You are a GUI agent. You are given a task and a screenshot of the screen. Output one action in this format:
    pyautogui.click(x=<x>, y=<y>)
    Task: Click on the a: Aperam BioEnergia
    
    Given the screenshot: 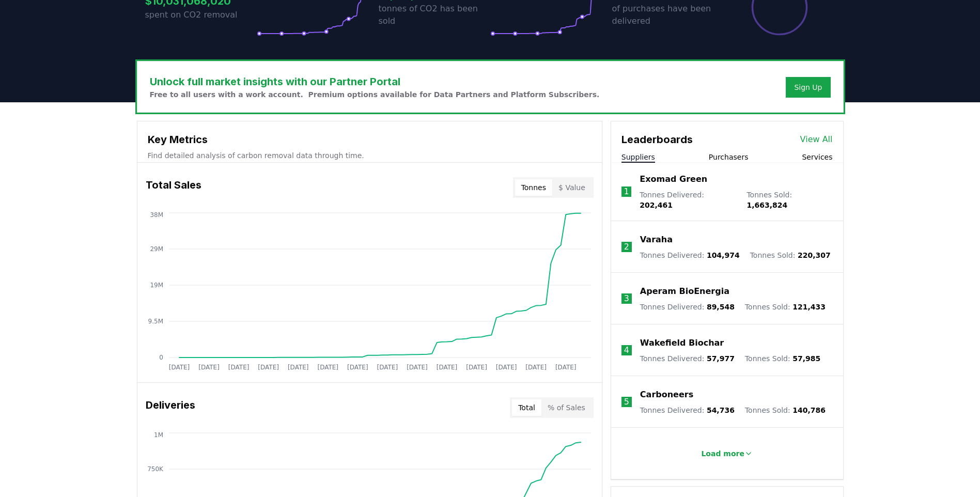 What is the action you would take?
    pyautogui.click(x=684, y=291)
    